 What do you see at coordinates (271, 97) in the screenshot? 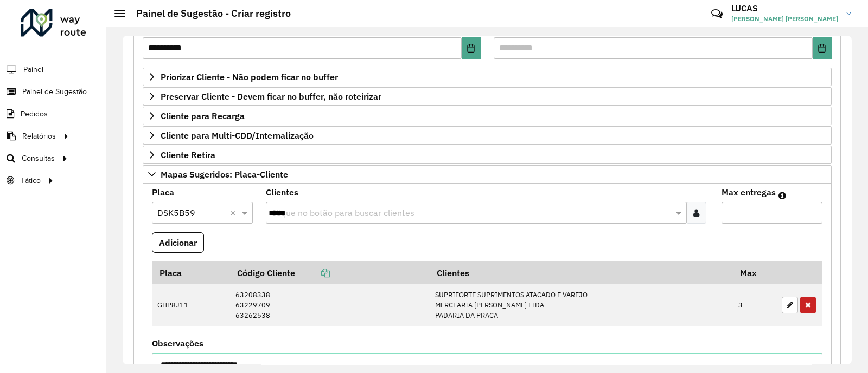
I see `span: Preservar Cliente - Devem ficar no buffer, não roteirizar` at bounding box center [271, 97].